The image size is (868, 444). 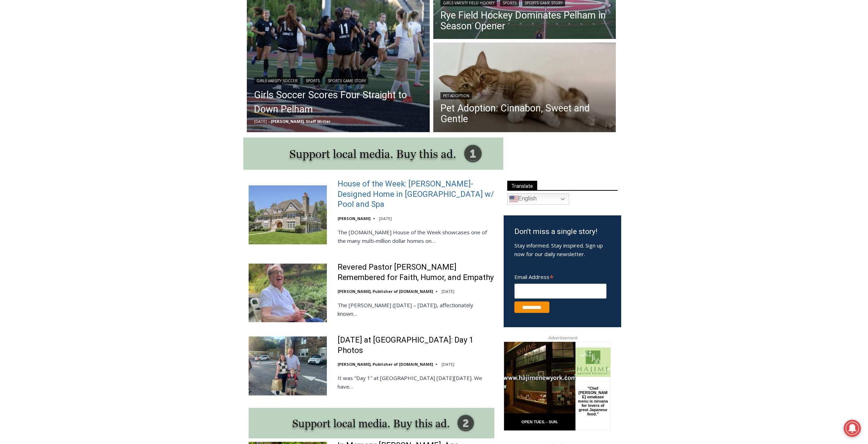 I want to click on span: Advertisement, so click(x=563, y=338).